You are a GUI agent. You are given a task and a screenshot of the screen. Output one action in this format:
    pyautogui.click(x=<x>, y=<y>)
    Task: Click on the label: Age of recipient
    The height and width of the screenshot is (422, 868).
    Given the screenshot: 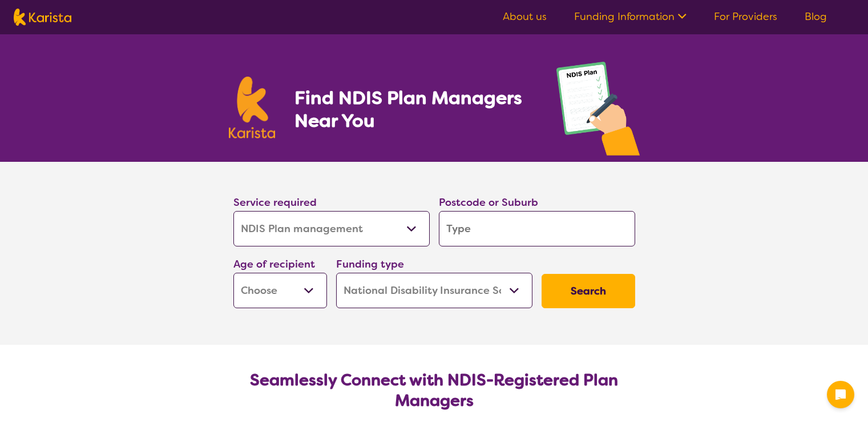 What is the action you would take?
    pyautogui.click(x=274, y=264)
    